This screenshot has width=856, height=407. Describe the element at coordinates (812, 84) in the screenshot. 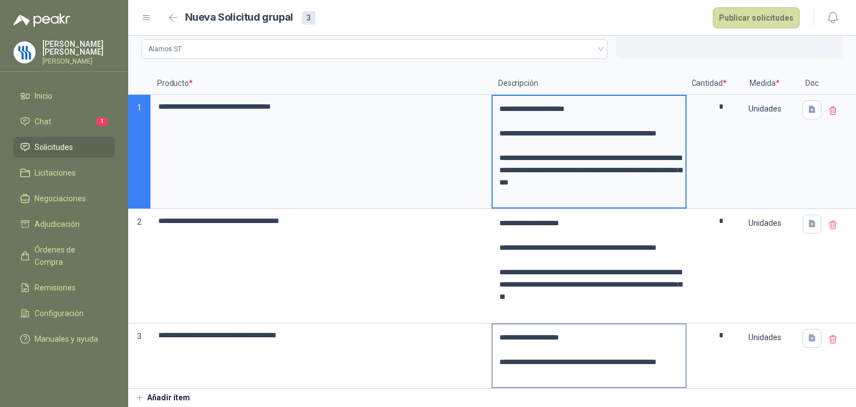

I see `p: Doc` at that location.